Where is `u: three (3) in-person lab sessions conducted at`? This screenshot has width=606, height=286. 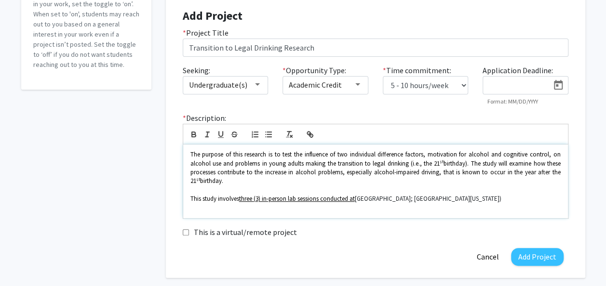 u: three (3) in-person lab sessions conducted at is located at coordinates (297, 198).